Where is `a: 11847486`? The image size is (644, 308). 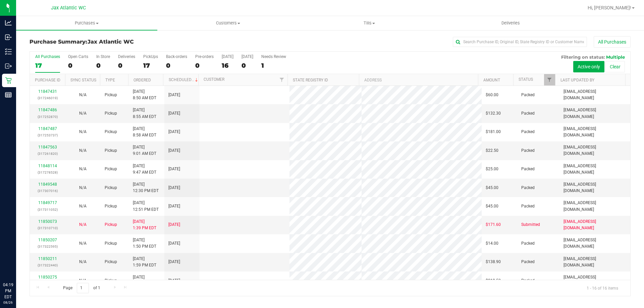 a: 11847486 is located at coordinates (48, 110).